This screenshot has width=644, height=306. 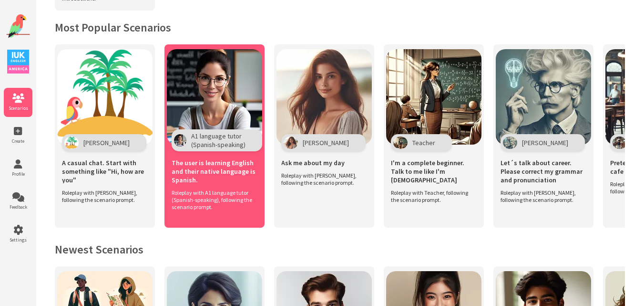 I want to click on h2: Most Popular Scenarios, so click(x=340, y=27).